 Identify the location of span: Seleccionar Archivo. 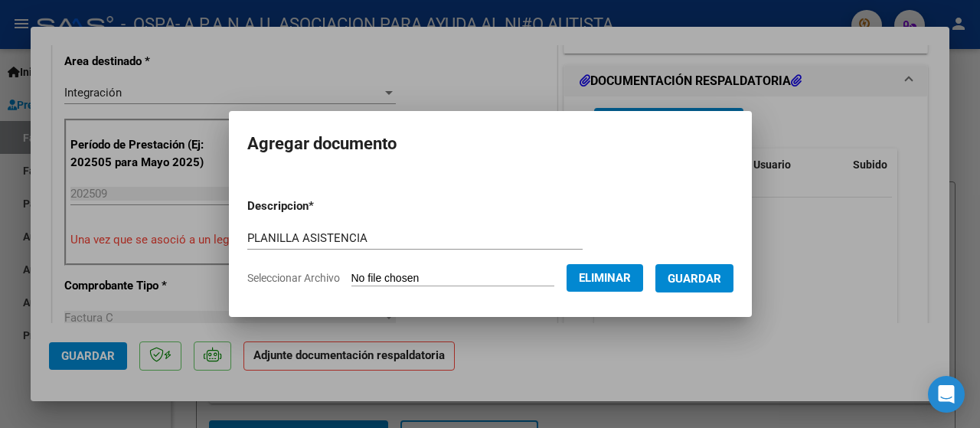
(293, 278).